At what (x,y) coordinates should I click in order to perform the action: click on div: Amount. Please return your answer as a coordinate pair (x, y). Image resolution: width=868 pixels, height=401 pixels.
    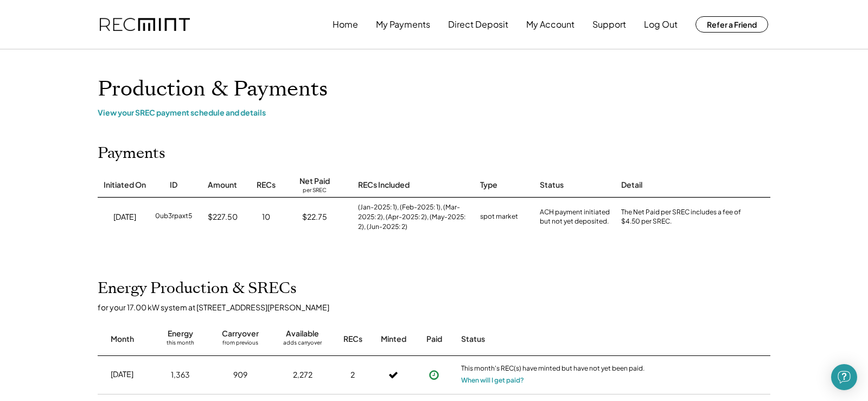
    Looking at the image, I should click on (222, 185).